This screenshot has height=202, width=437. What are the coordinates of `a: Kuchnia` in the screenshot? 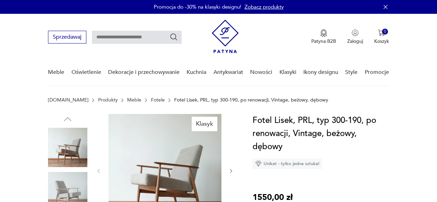 It's located at (196, 72).